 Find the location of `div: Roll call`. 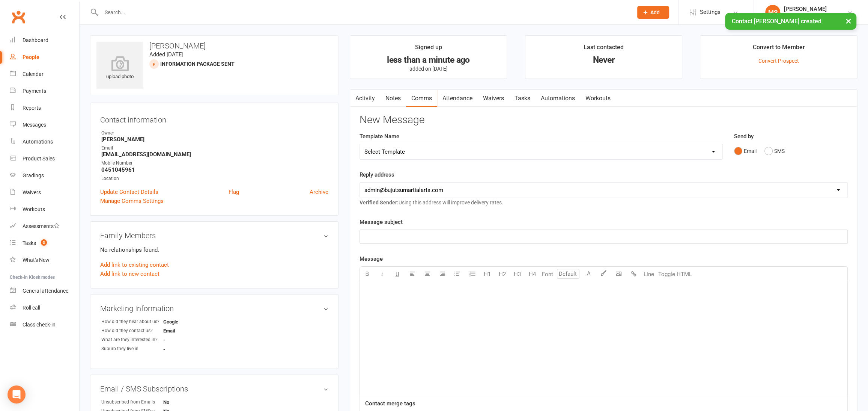

div: Roll call is located at coordinates (31, 307).